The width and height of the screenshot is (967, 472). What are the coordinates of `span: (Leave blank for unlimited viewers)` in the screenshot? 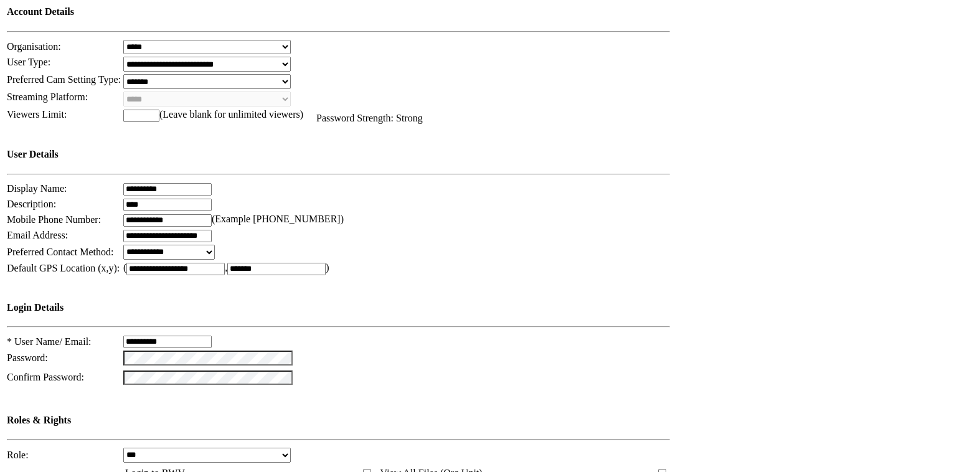 It's located at (231, 114).